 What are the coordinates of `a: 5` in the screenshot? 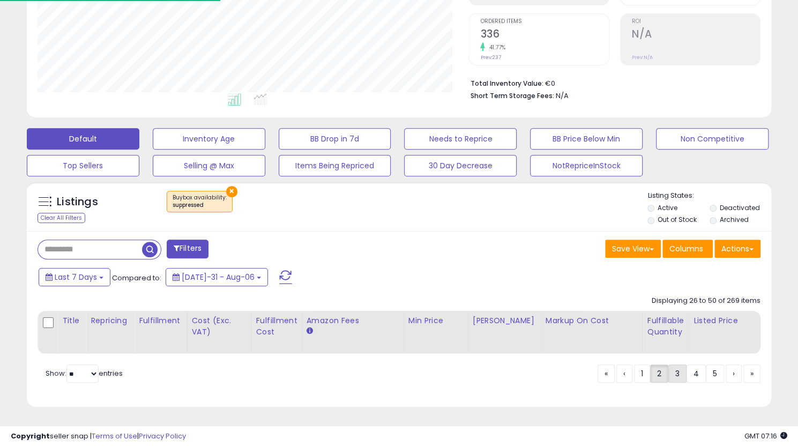 It's located at (715, 374).